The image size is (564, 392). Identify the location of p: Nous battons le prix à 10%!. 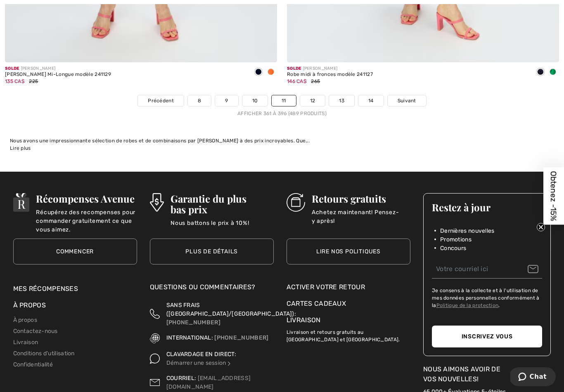
(222, 227).